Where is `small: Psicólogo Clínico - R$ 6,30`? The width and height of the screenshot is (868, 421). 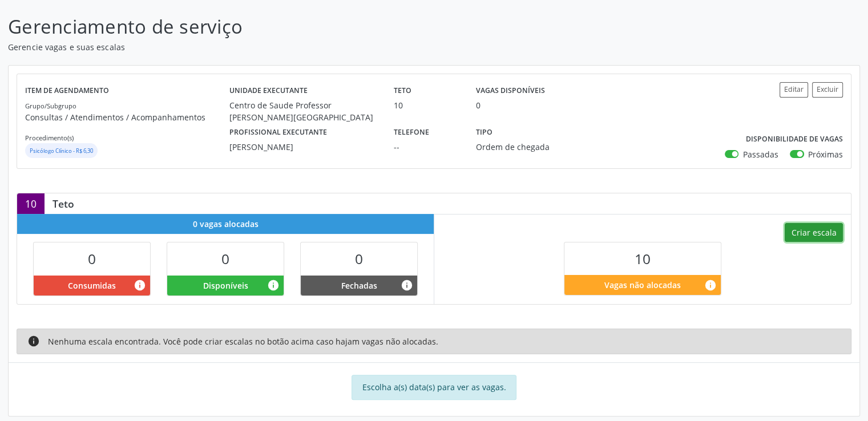
small: Psicólogo Clínico - R$ 6,30 is located at coordinates (61, 150).